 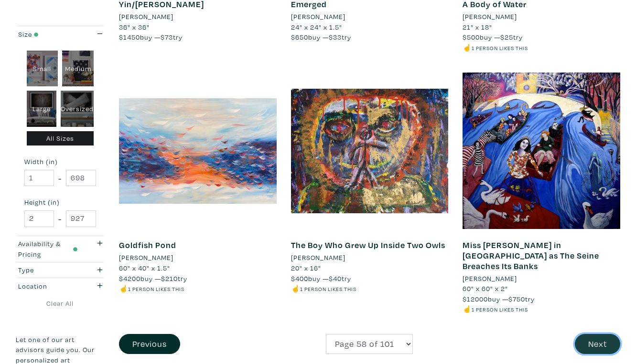 I want to click on span: $210, so click(x=169, y=278).